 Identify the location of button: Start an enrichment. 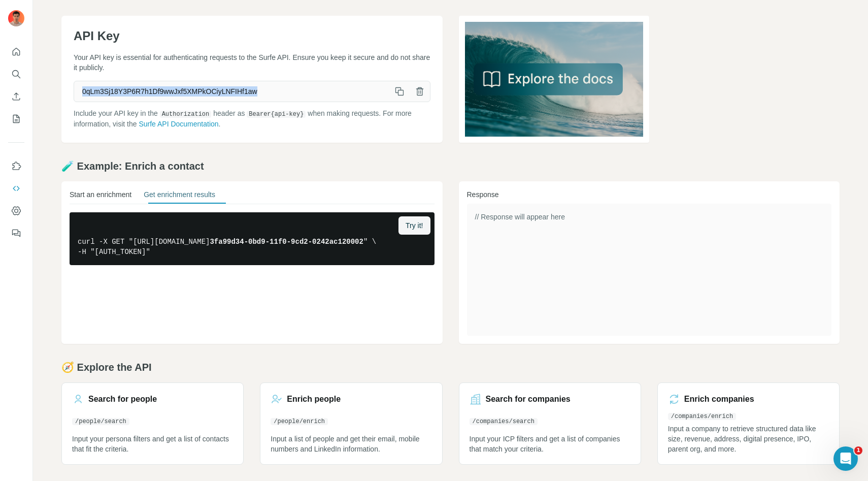
(101, 197).